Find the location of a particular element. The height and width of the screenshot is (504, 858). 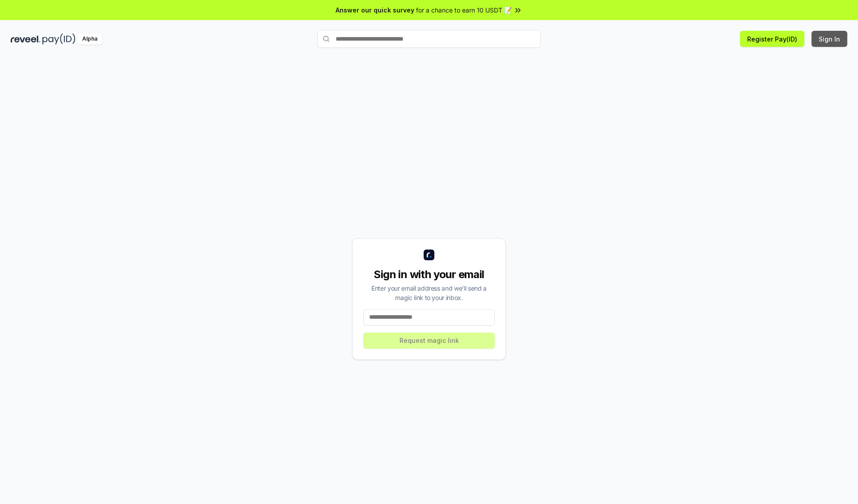

img: pay_id is located at coordinates (59, 38).